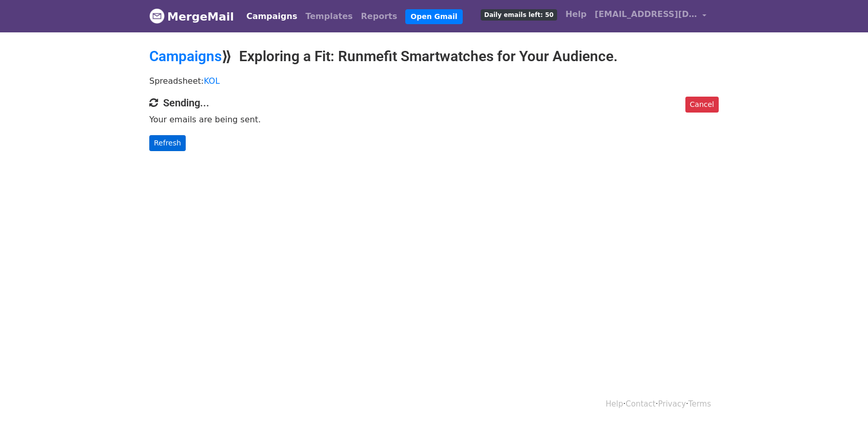 The image size is (868, 424). What do you see at coordinates (192, 16) in the screenshot?
I see `a: MergeMail` at bounding box center [192, 16].